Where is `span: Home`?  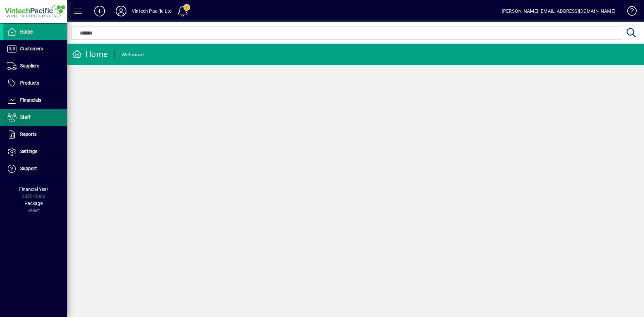
span: Home is located at coordinates (26, 32).